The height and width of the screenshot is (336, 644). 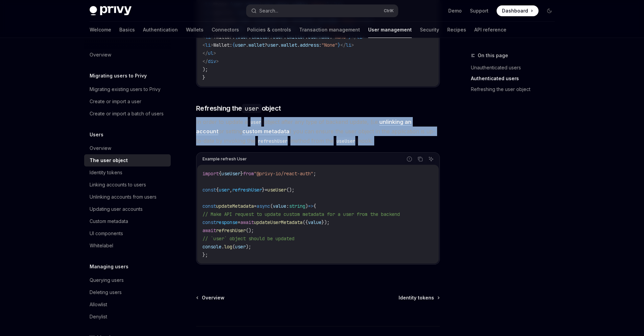 I want to click on div: UI components, so click(x=106, y=233).